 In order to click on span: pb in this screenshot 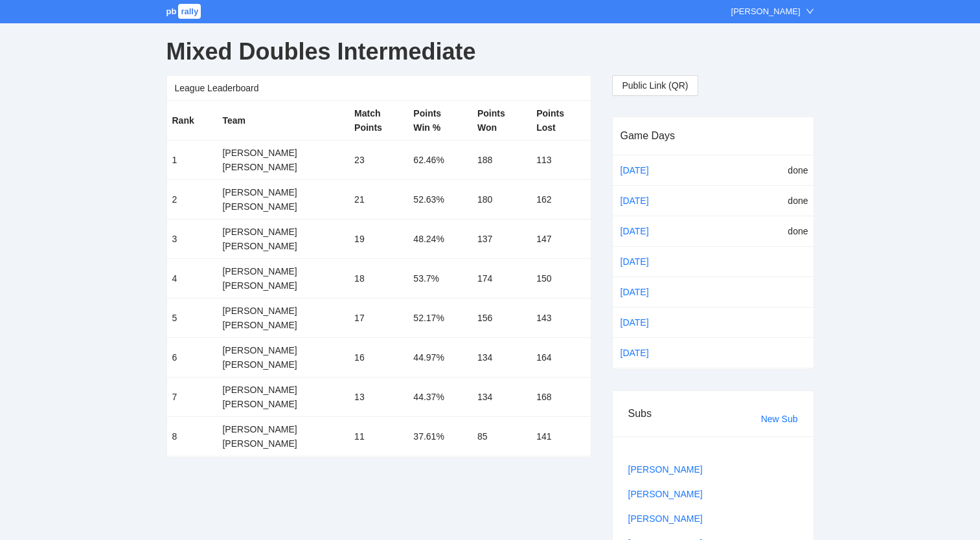, I will do `click(172, 11)`.